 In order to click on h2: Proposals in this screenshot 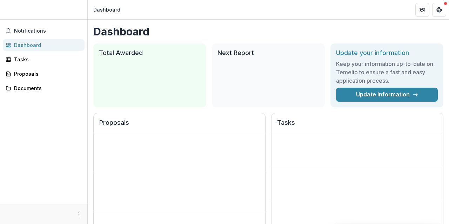, I will do `click(179, 126)`.